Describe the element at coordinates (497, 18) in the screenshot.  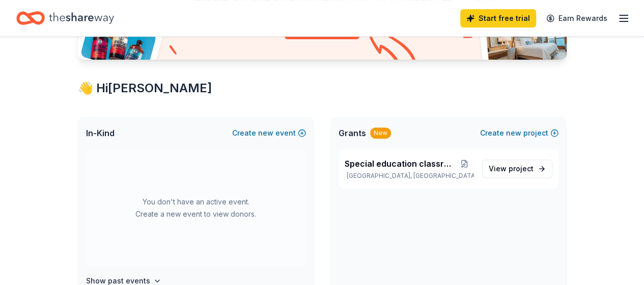
I see `a: Start free trial` at that location.